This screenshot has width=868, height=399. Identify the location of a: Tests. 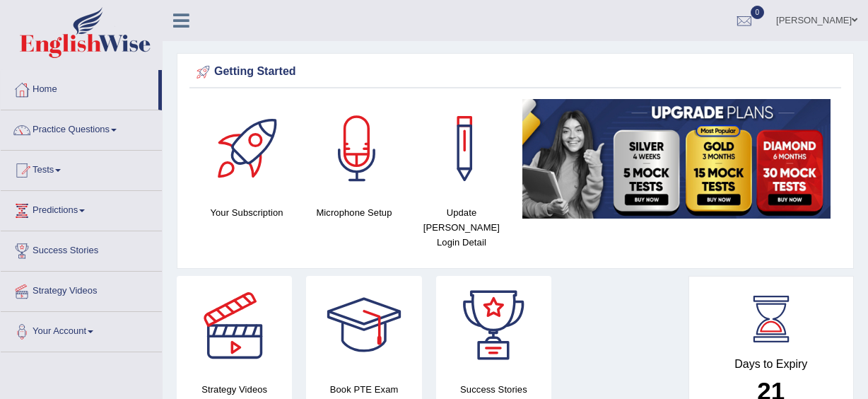
(82, 169).